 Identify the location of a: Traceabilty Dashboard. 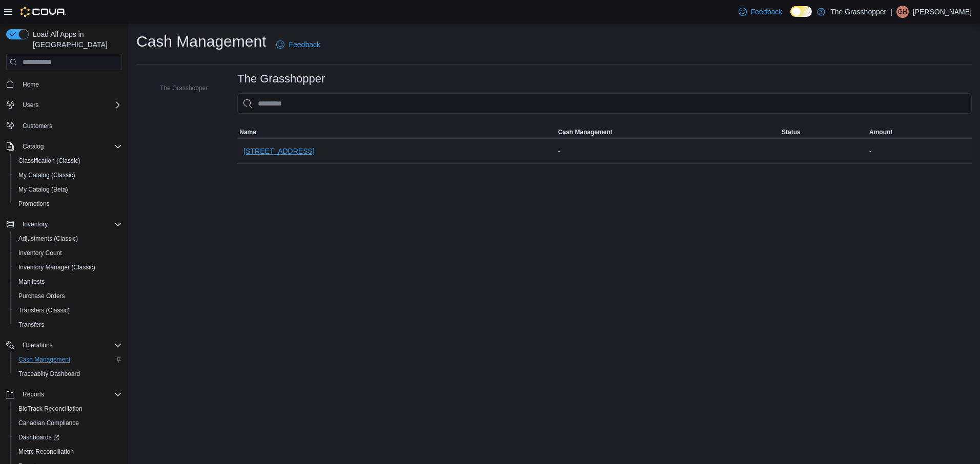
(50, 374).